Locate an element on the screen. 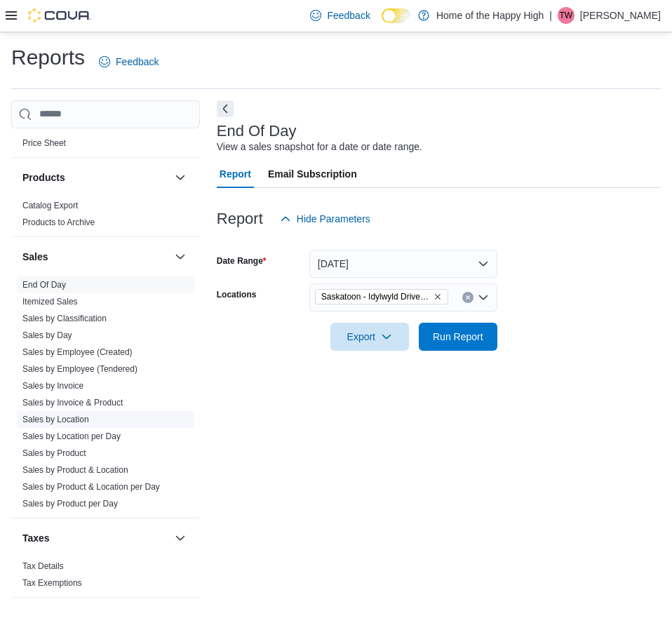 This screenshot has width=672, height=644. h3: Taxes is located at coordinates (36, 538).